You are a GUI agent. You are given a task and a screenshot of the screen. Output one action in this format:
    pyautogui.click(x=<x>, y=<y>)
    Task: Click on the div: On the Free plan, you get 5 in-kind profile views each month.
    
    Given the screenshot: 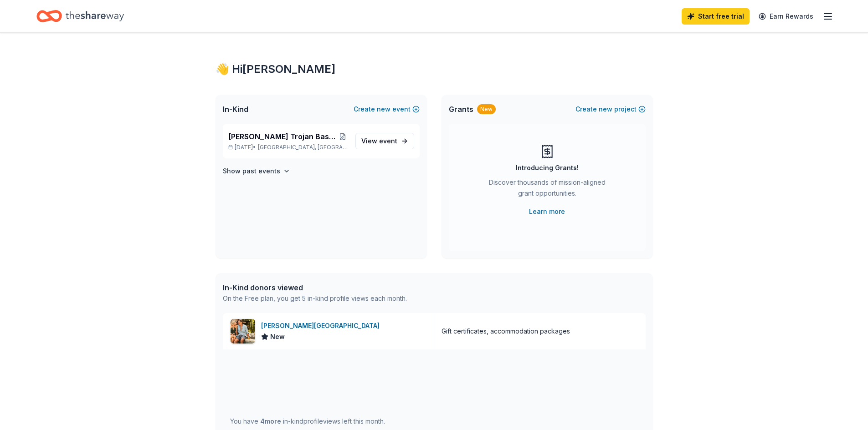 What is the action you would take?
    pyautogui.click(x=315, y=299)
    